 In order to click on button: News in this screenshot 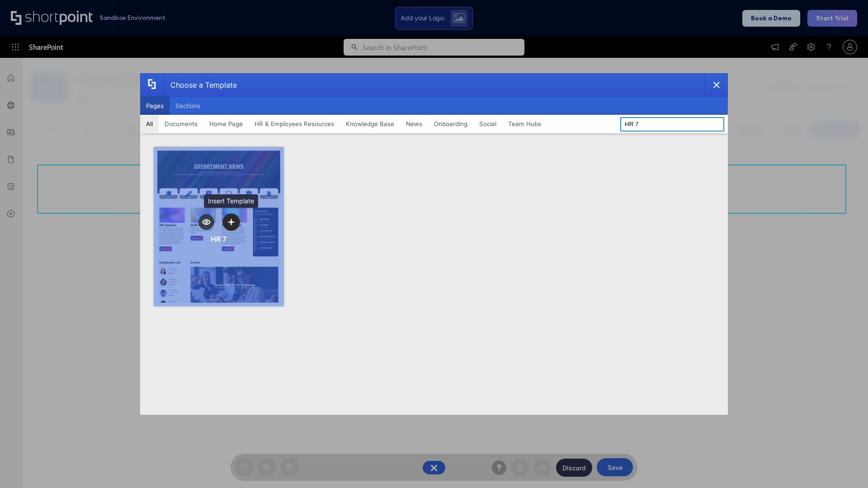, I will do `click(414, 124)`.